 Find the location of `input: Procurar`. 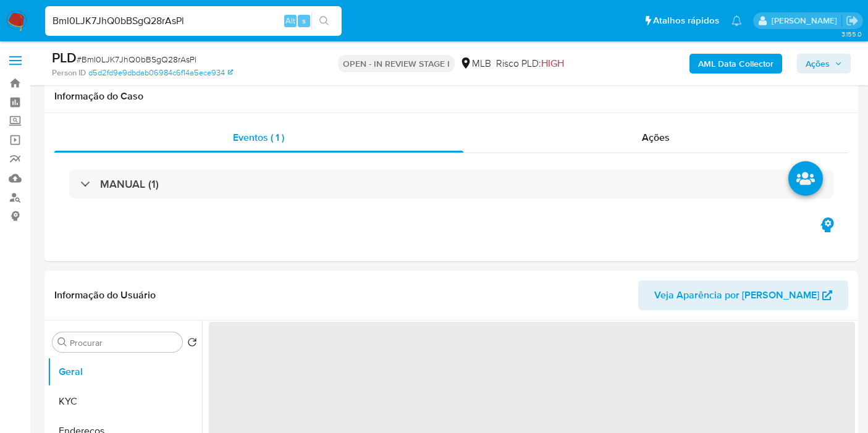

input: Procurar is located at coordinates (124, 343).